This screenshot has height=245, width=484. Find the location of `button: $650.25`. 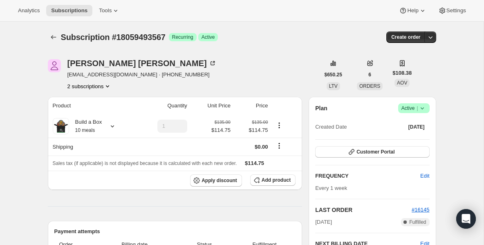

button: $650.25 is located at coordinates (333, 75).